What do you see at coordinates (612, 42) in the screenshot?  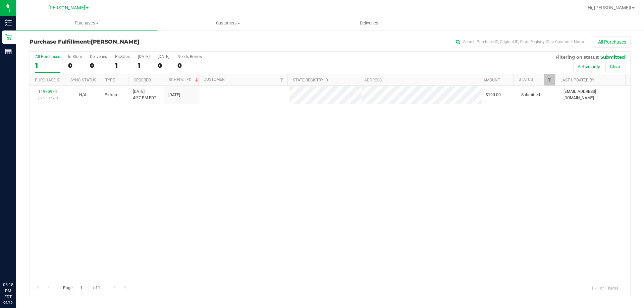 I see `button: All Purchases` at bounding box center [612, 42].